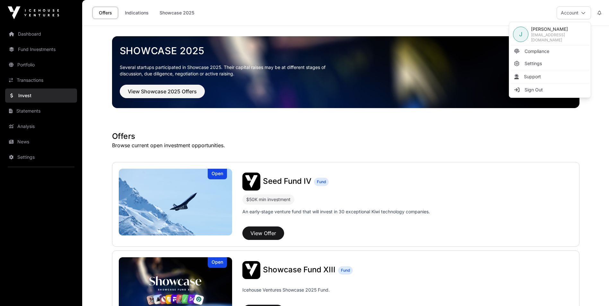 Image resolution: width=609 pixels, height=306 pixels. I want to click on button: Account, so click(573, 13).